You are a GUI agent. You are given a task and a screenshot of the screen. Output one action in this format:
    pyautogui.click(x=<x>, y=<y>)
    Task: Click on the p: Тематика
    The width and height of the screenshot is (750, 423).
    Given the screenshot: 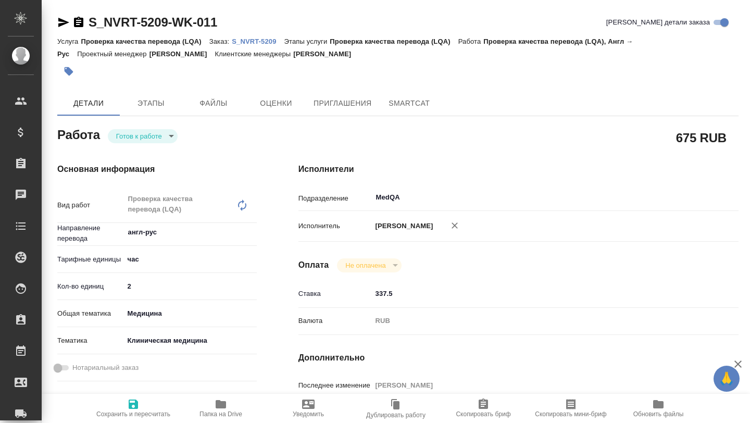 What is the action you would take?
    pyautogui.click(x=91, y=341)
    